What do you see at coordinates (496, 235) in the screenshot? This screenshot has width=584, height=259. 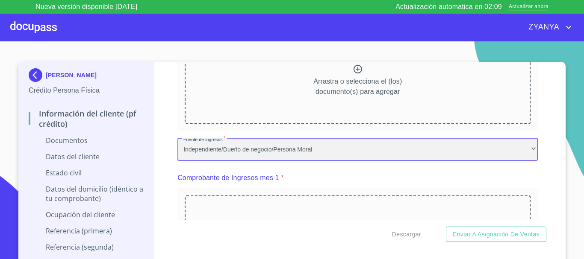 I see `button: Enviar a Asignación de Ventas` at bounding box center [496, 235].